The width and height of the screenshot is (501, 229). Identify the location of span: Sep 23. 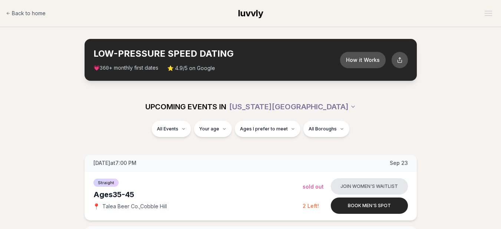
(399, 163).